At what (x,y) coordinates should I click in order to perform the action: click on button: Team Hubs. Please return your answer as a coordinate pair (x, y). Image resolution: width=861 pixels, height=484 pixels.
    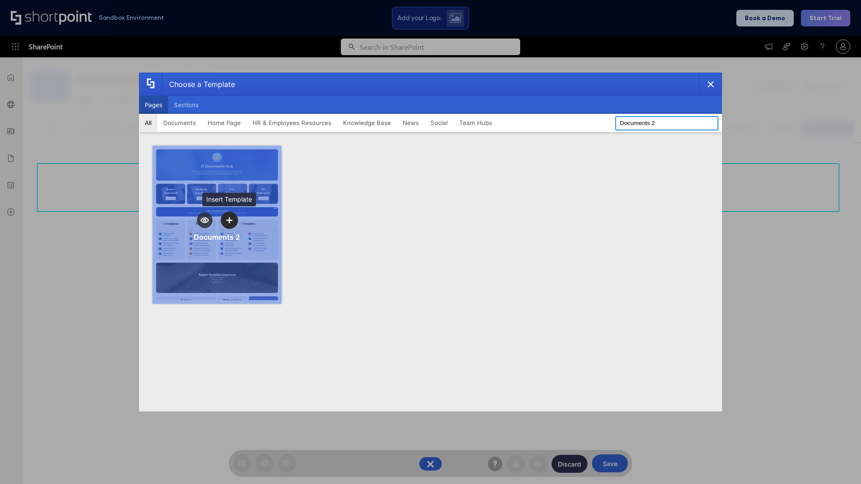
    Looking at the image, I should click on (475, 123).